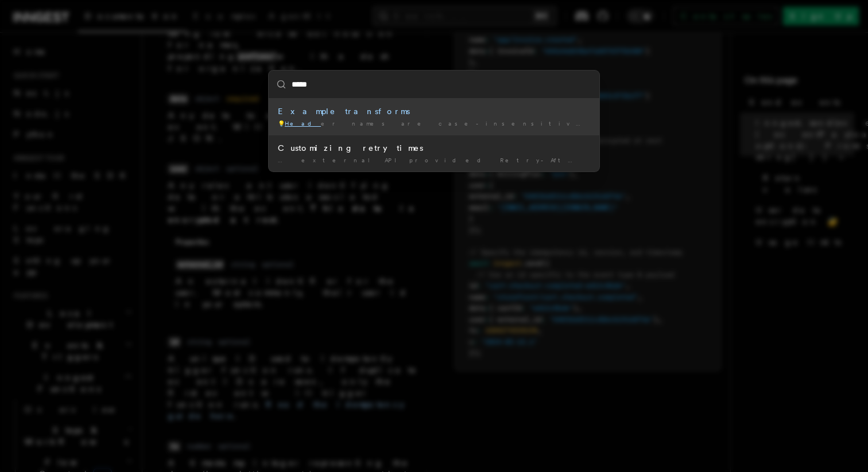 The image size is (868, 472). I want to click on div: Customizing retry times, so click(434, 148).